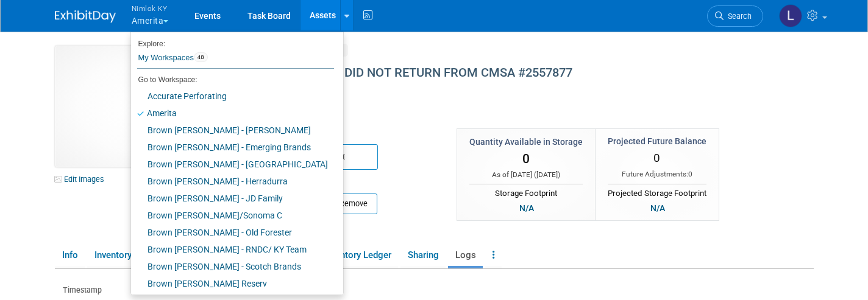  Describe the element at coordinates (233, 80) in the screenshot. I see `li: Go to Workspace:` at that location.